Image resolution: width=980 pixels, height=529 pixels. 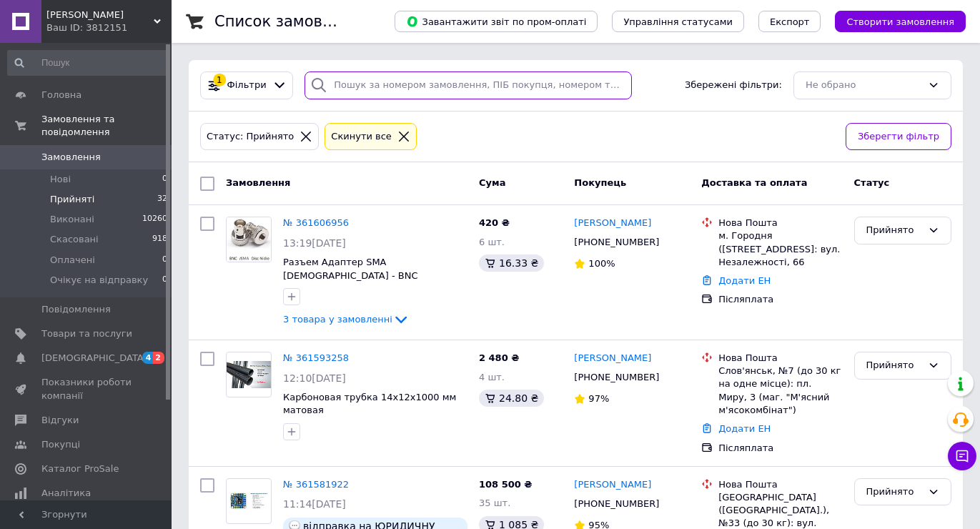 What do you see at coordinates (790, 21) in the screenshot?
I see `button: Експорт` at bounding box center [790, 21].